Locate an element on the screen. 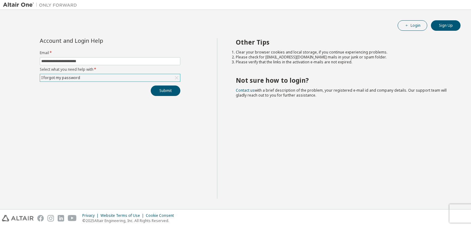 This screenshot has width=471, height=227. h2: Other Tips is located at coordinates (342, 42).